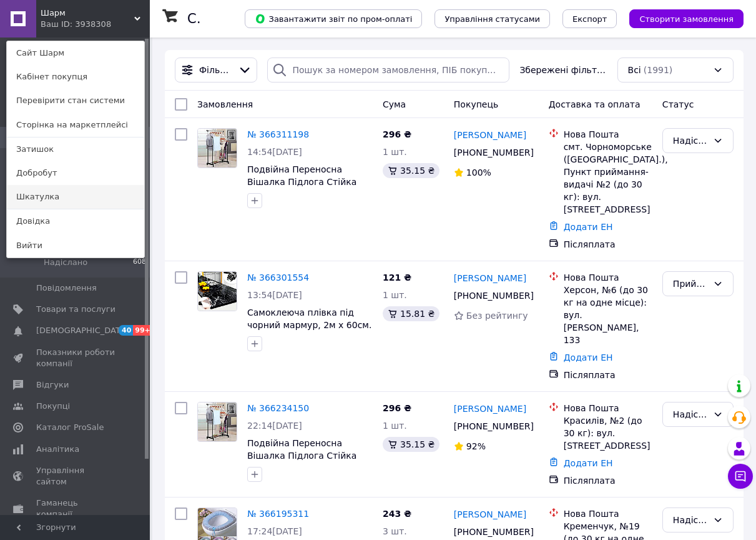 The height and width of the screenshot is (540, 756). I want to click on span: Гаманець компанії, so click(75, 508).